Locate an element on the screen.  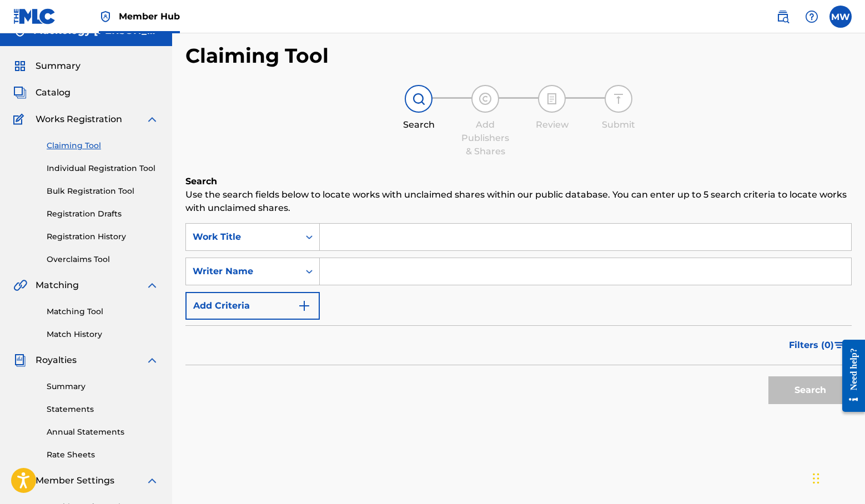
a: Individual Registration Tool is located at coordinates (103, 168).